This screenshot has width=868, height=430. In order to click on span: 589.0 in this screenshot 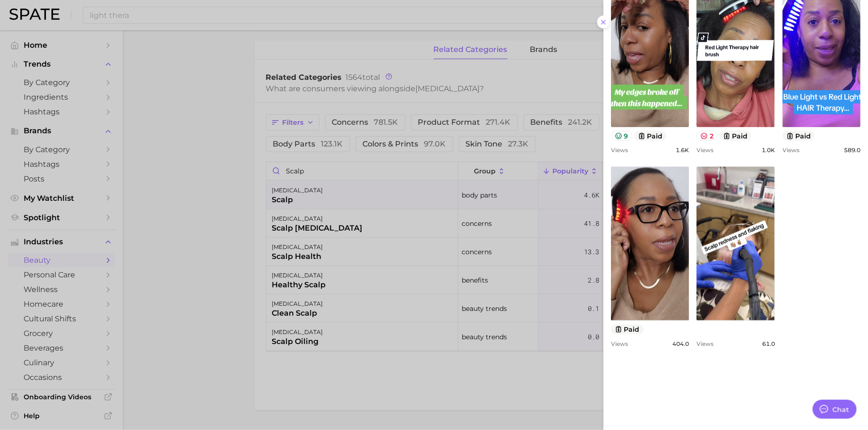, I will do `click(852, 150)`.